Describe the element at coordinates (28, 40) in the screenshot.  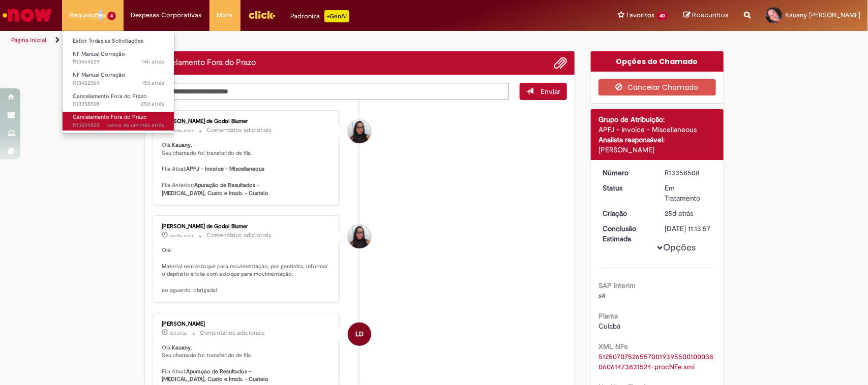
I see `a: Página inicial` at that location.